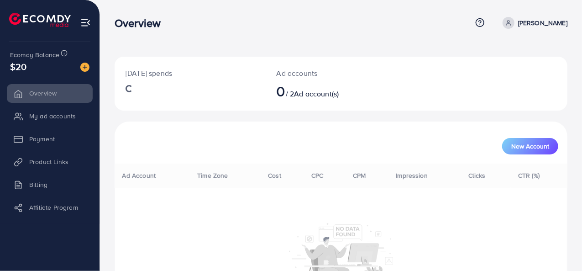  What do you see at coordinates (18, 66) in the screenshot?
I see `span: $20` at bounding box center [18, 66].